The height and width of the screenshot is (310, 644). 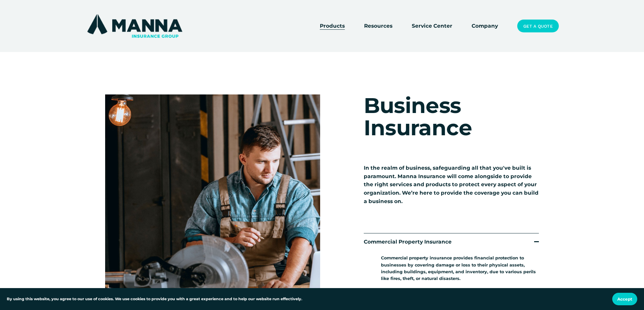 What do you see at coordinates (451, 241) in the screenshot?
I see `button: Commercial Property Insurance` at bounding box center [451, 241].